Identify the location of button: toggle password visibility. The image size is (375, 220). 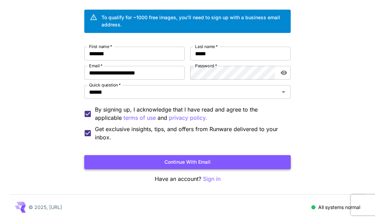
(283, 73).